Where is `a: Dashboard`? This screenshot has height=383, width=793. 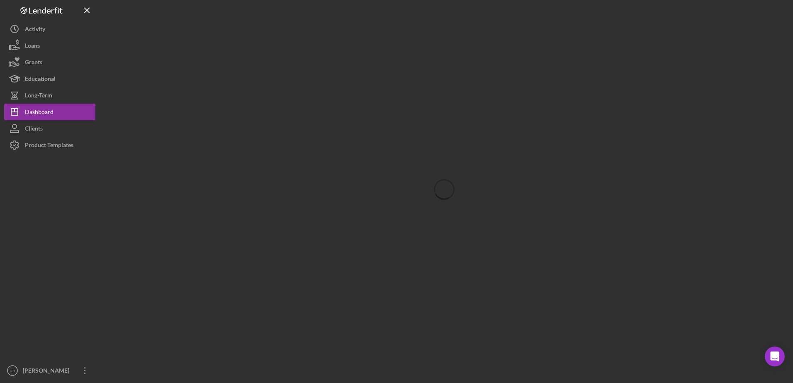 a: Dashboard is located at coordinates (50, 112).